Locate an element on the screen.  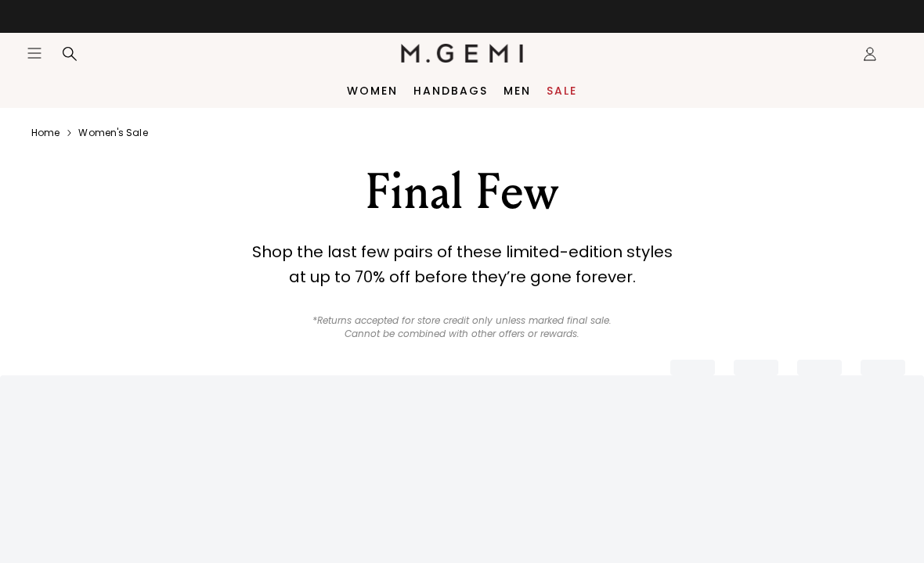
div: Final Few is located at coordinates (462, 193).